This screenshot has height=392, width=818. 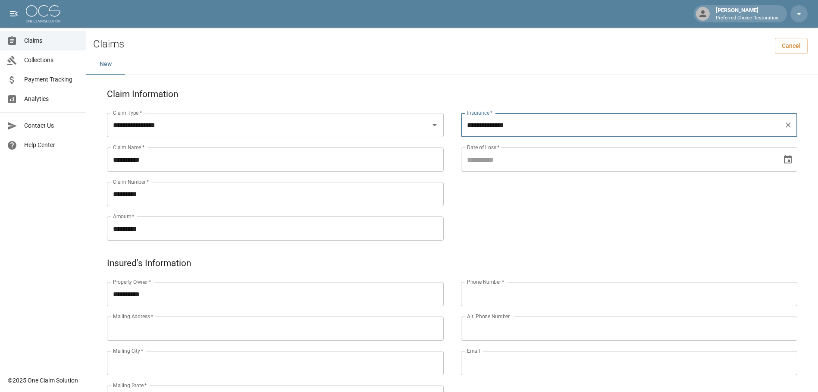 I want to click on label: Mailing Address, so click(x=133, y=316).